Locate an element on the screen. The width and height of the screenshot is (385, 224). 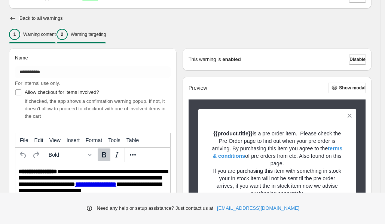
p: If you are purchasing this item with something in stock your in stock item will not be sent til t... is located at coordinates (278, 182).